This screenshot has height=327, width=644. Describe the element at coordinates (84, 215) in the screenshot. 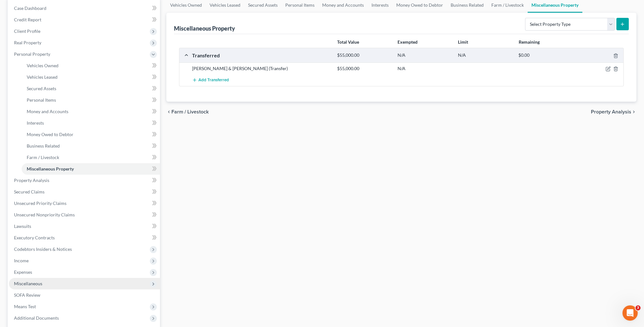

I see `a: Unsecured Nonpriority Claims` at that location.